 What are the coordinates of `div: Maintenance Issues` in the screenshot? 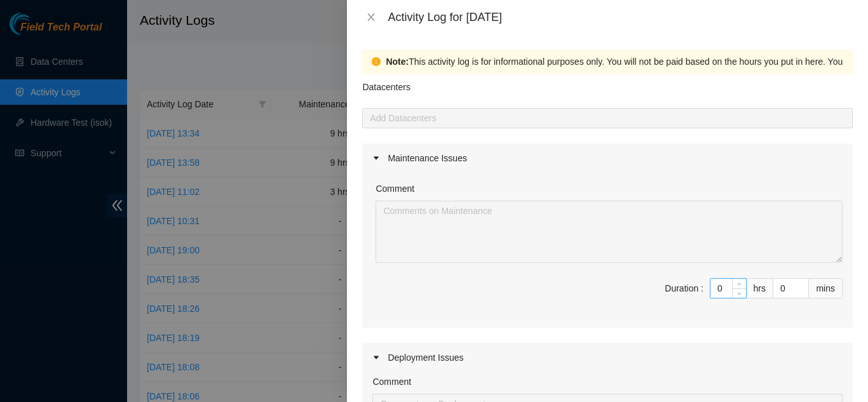 It's located at (608, 159).